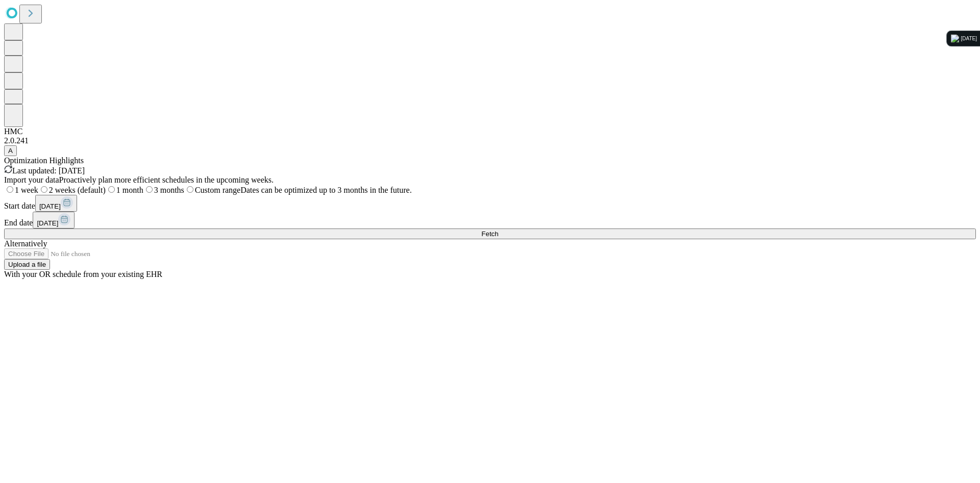 The height and width of the screenshot is (483, 980). What do you see at coordinates (217, 190) in the screenshot?
I see `span: Custom range` at bounding box center [217, 190].